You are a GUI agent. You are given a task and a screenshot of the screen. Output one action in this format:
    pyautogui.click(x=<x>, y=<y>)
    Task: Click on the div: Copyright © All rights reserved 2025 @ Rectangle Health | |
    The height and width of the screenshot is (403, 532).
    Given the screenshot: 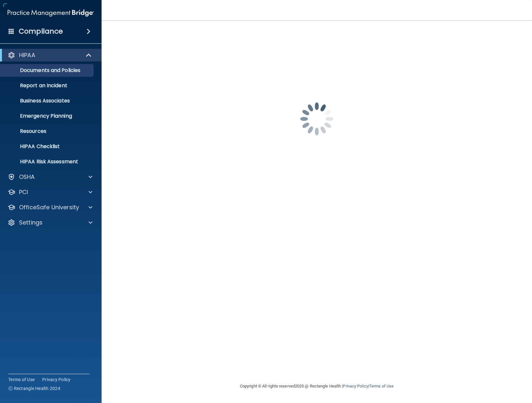 What is the action you would take?
    pyautogui.click(x=317, y=386)
    